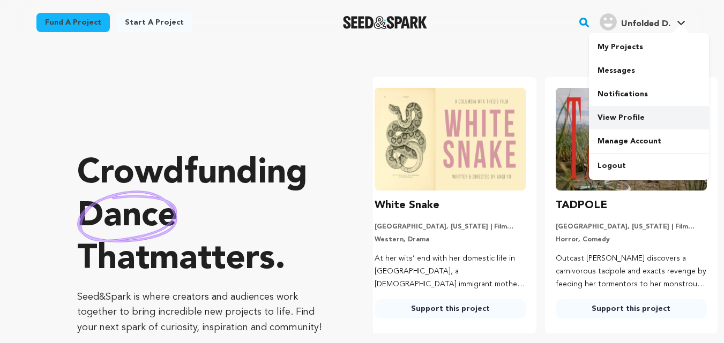  What do you see at coordinates (407, 206) in the screenshot?
I see `h3: White Snake` at bounding box center [407, 206].